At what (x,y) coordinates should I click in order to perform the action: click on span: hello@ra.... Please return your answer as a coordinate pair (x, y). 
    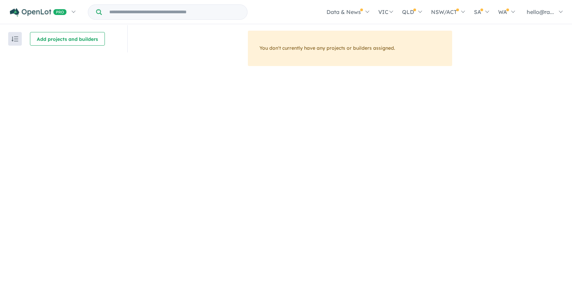
    Looking at the image, I should click on (540, 12).